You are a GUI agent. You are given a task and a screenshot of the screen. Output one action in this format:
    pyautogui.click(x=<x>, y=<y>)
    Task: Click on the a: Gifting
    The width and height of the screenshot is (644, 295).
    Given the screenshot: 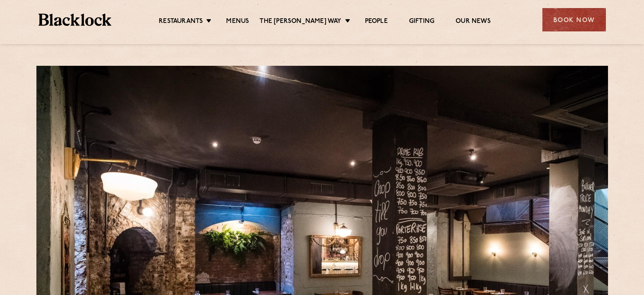 What is the action you would take?
    pyautogui.click(x=422, y=22)
    